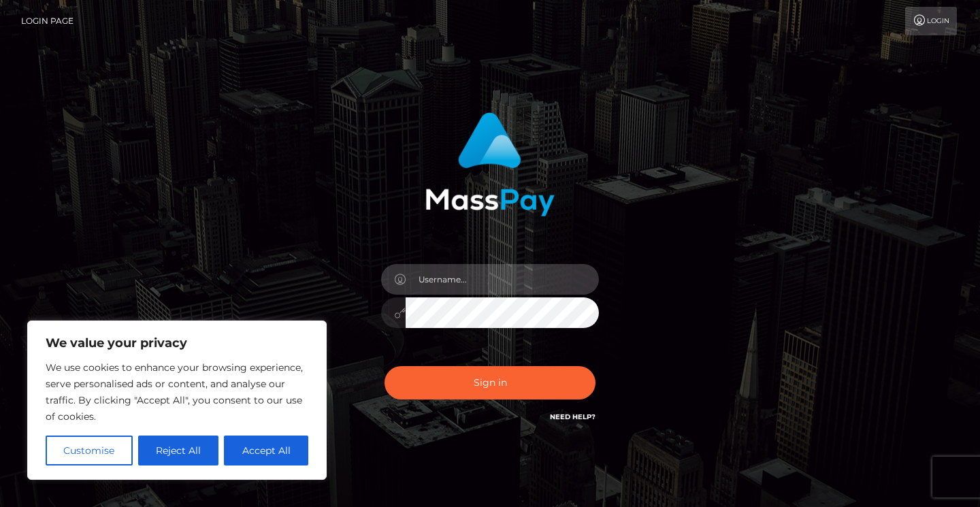  What do you see at coordinates (490, 383) in the screenshot?
I see `button: Sign in` at bounding box center [490, 383].